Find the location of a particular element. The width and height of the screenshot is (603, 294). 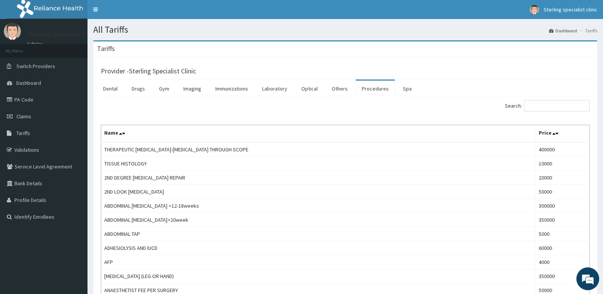

a: Procedures is located at coordinates (375, 89).